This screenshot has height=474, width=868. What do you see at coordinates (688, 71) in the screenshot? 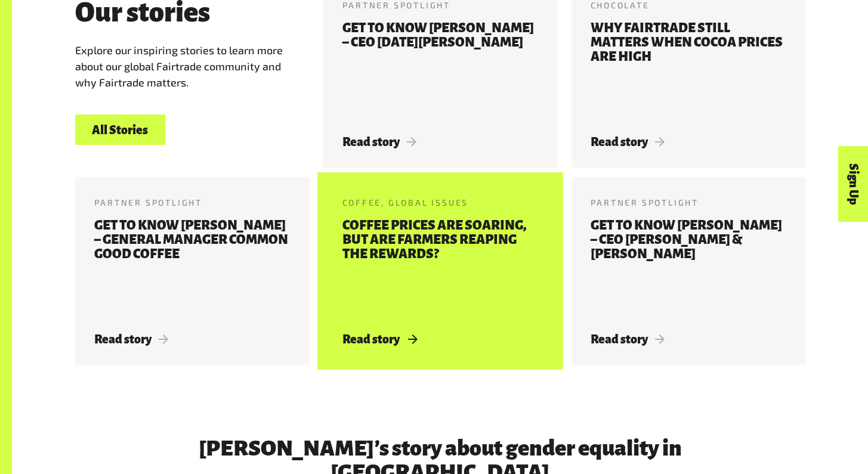
I see `h3: Why Fairtrade still matters when cocoa prices are high` at bounding box center [688, 71].